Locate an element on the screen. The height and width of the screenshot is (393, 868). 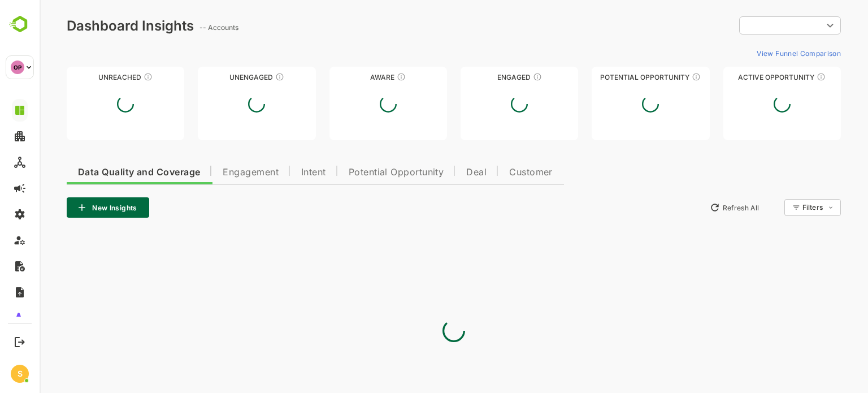
span: Engagement is located at coordinates (211, 173).